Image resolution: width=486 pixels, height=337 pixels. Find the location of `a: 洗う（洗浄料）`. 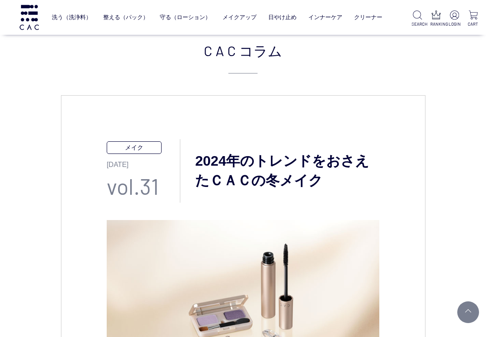

a: 洗う（洗浄料） is located at coordinates (71, 17).